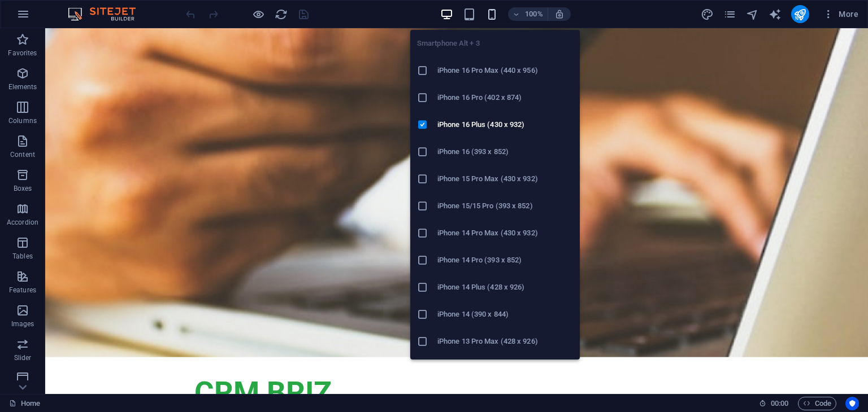 The height and width of the screenshot is (412, 868). Describe the element at coordinates (281, 14) in the screenshot. I see `button: reload` at that location.